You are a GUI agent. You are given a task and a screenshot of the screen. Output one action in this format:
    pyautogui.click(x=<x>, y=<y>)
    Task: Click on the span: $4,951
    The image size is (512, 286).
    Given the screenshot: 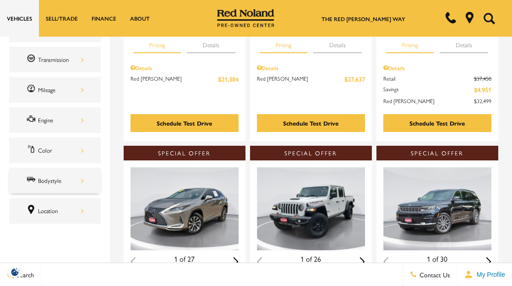 What is the action you would take?
    pyautogui.click(x=483, y=89)
    